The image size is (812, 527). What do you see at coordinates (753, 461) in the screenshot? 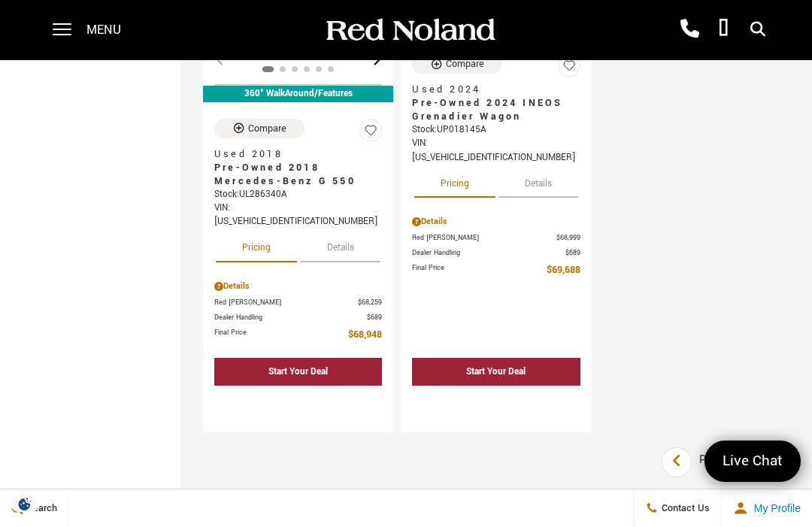
I see `span: Live Chat` at bounding box center [753, 461].